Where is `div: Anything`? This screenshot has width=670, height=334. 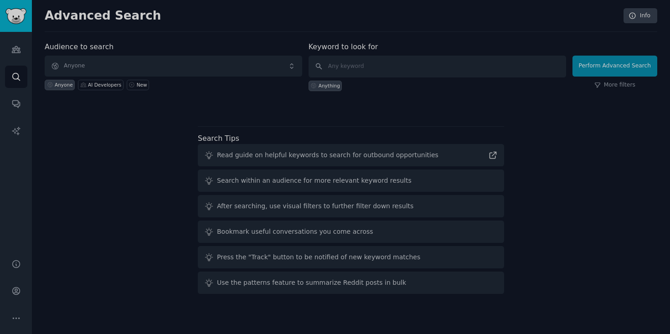
div: Anything is located at coordinates (329, 86).